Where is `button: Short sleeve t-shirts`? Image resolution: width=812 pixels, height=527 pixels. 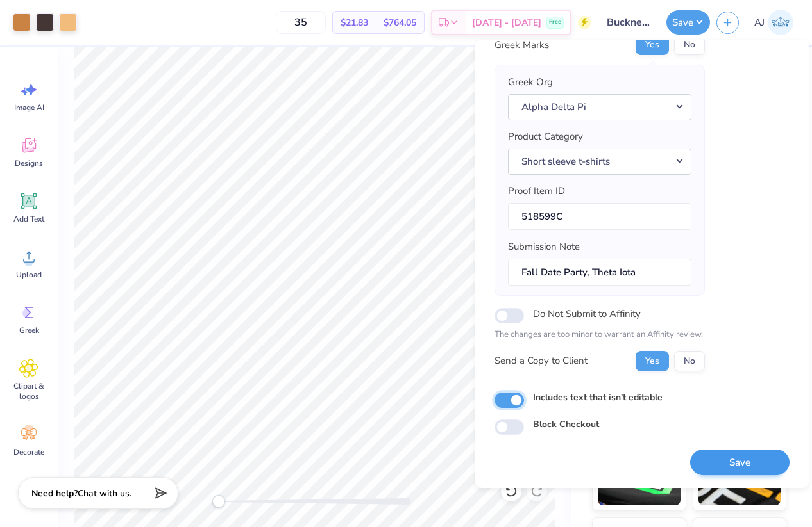 button: Short sleeve t-shirts is located at coordinates (599, 162).